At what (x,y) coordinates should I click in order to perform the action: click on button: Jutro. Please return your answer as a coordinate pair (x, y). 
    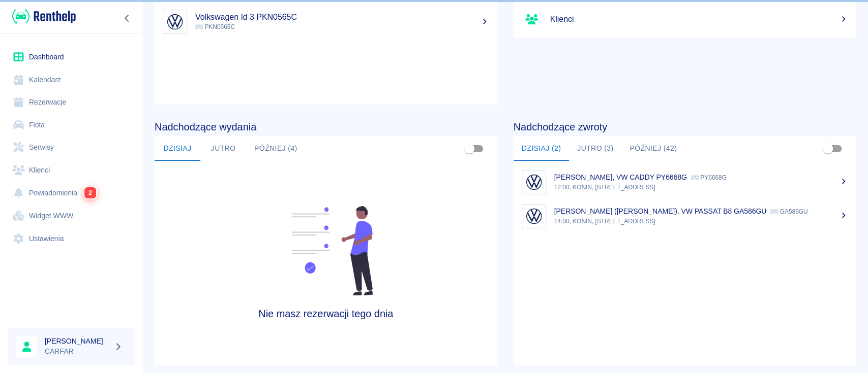
    Looking at the image, I should click on (223, 149).